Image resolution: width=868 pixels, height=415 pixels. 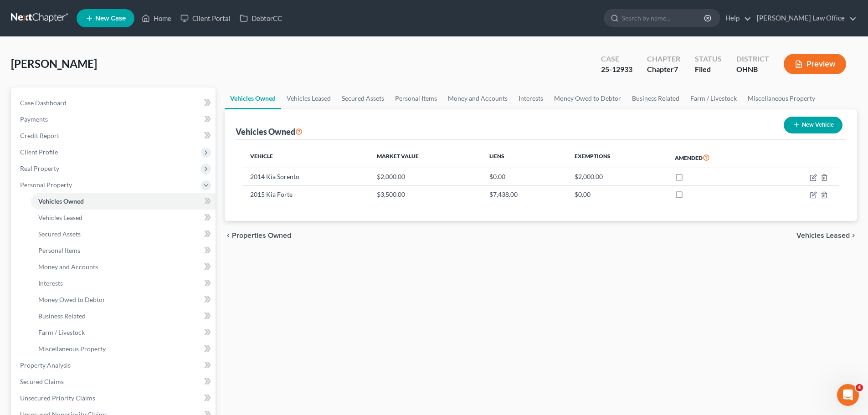 I want to click on span: Miscellaneous Property, so click(x=72, y=348).